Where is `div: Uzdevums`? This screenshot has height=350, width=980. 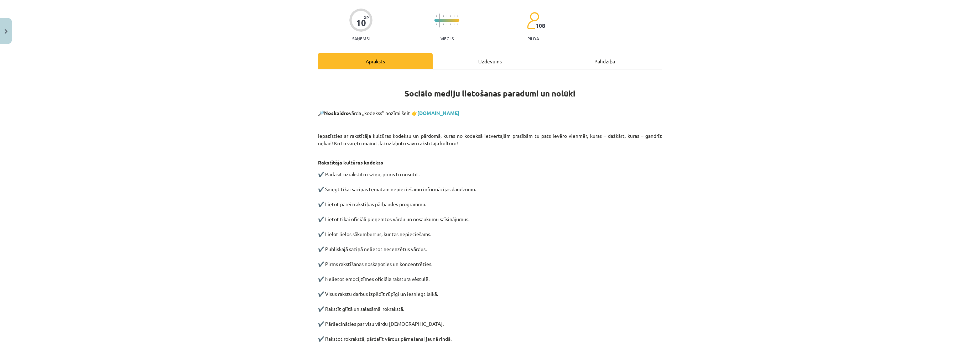 div: Uzdevums is located at coordinates (490, 61).